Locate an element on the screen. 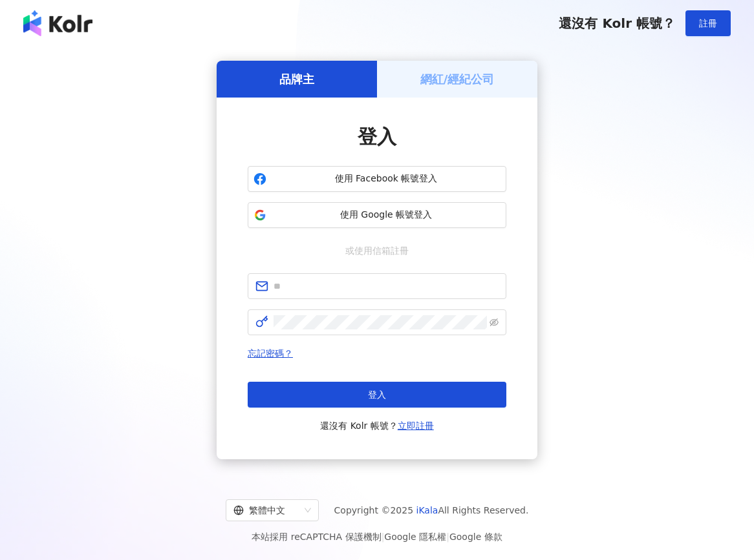 This screenshot has height=560, width=754. button: 註冊 is located at coordinates (708, 23).